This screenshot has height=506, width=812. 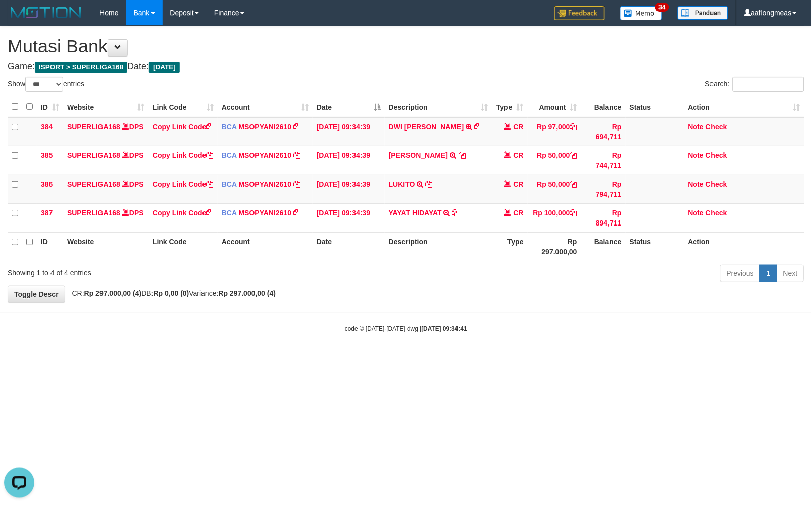 What do you see at coordinates (462, 155) in the screenshot?
I see `a: Copy USMAN JAELANI to clipboard` at bounding box center [462, 155].